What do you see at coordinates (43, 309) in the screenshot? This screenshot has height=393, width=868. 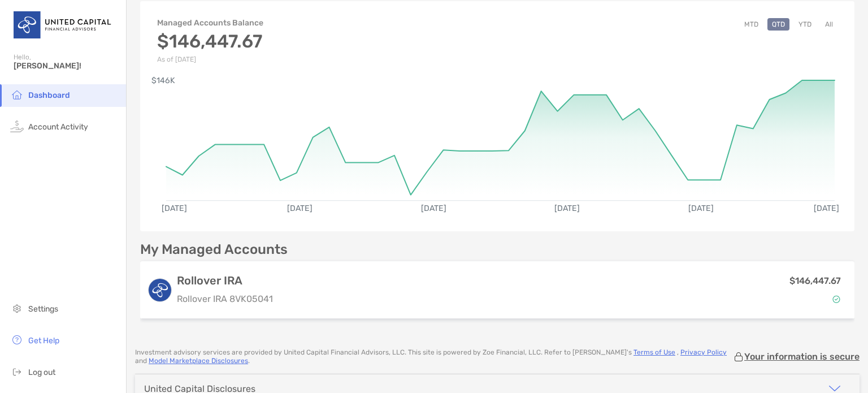 I see `span: Settings` at bounding box center [43, 309].